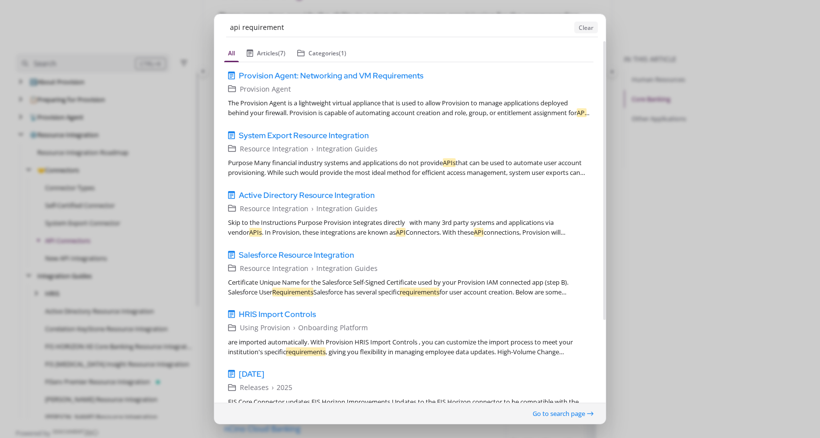  Describe the element at coordinates (409, 213) in the screenshot. I see `a: Active Directory Resource IntegrationResource Integration›Integration GuidesSkip to the Instructi...` at that location.